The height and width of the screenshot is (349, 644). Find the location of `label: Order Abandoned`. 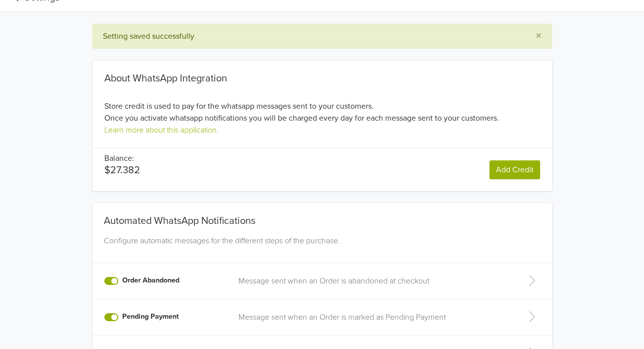

label: Order Abandoned is located at coordinates (150, 280).